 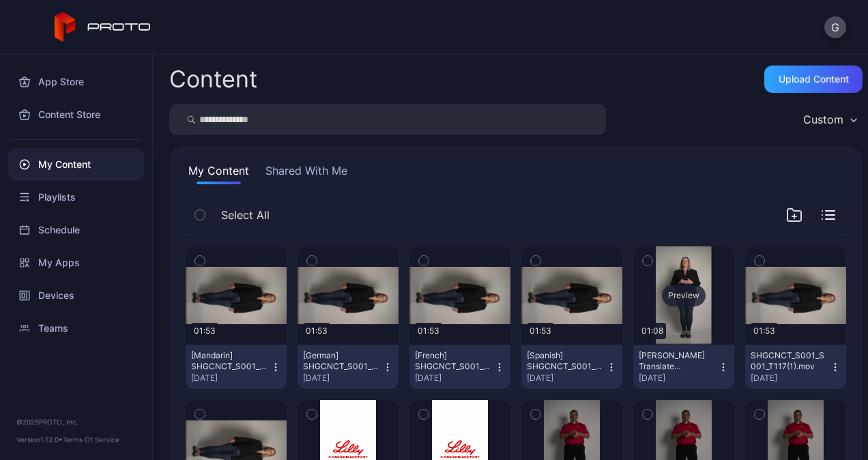 What do you see at coordinates (76, 114) in the screenshot?
I see `a: Content Store` at bounding box center [76, 114].